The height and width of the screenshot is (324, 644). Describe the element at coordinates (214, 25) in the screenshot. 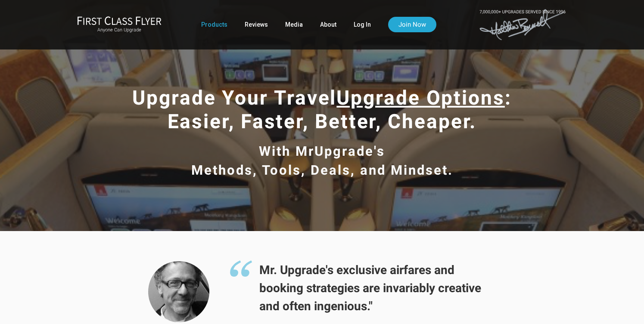

I see `a: Products` at that location.